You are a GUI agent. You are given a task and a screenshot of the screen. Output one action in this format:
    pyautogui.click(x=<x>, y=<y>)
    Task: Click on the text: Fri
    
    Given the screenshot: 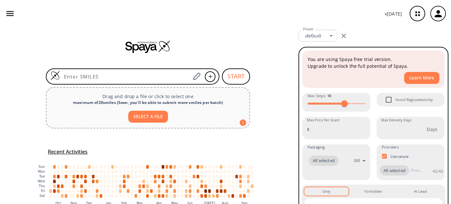 What is the action you would take?
    pyautogui.click(x=43, y=191)
    